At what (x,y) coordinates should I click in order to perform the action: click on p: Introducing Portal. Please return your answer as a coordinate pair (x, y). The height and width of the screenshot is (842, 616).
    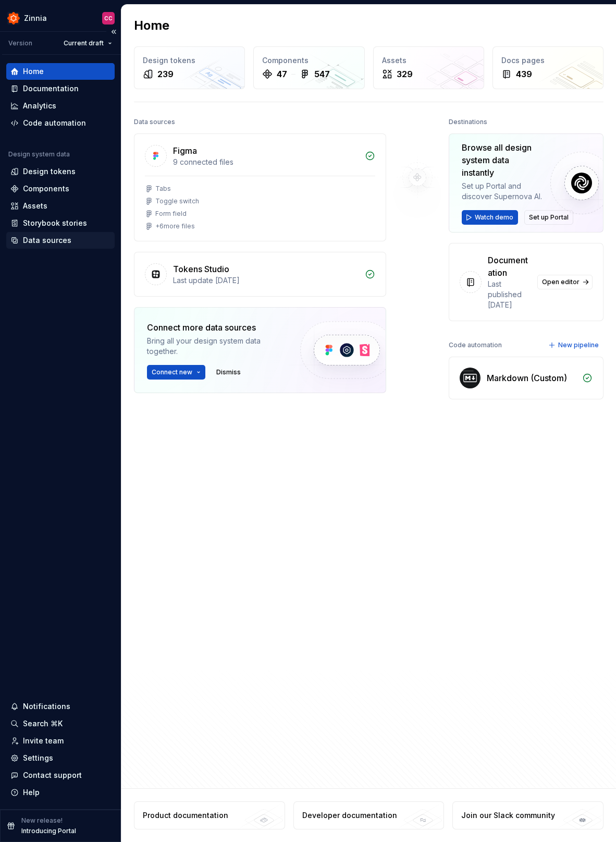
    Looking at the image, I should click on (48, 831).